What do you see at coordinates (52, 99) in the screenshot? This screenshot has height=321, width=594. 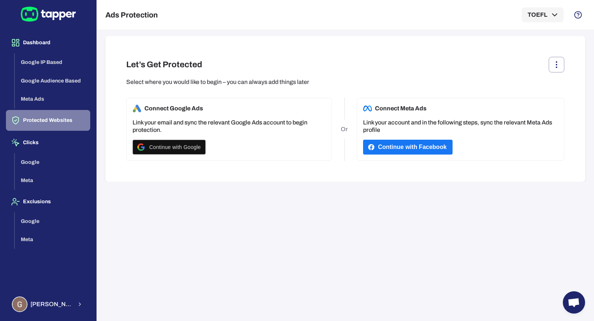 I see `button: Meta Ads` at bounding box center [52, 99].